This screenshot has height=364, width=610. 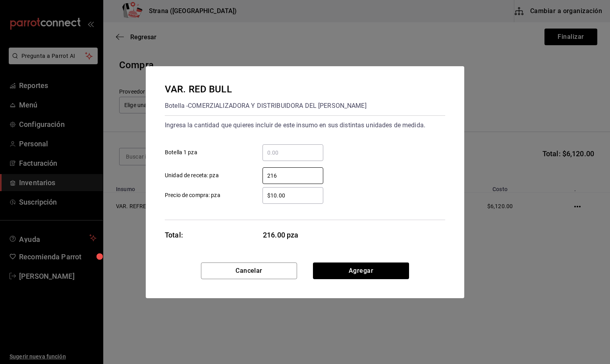 What do you see at coordinates (361, 271) in the screenshot?
I see `button: Agregar` at bounding box center [361, 271].